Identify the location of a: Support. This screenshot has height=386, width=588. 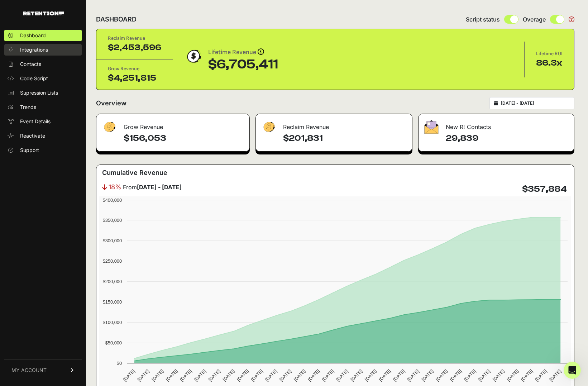
(43, 150).